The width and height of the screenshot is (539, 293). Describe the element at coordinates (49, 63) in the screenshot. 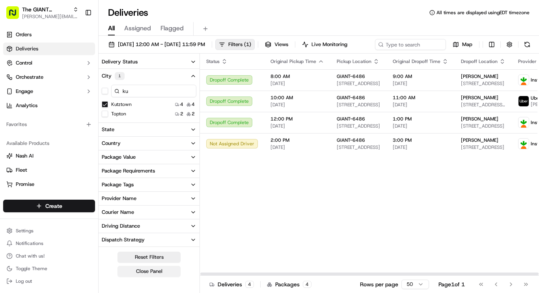

I see `button: Control` at that location.